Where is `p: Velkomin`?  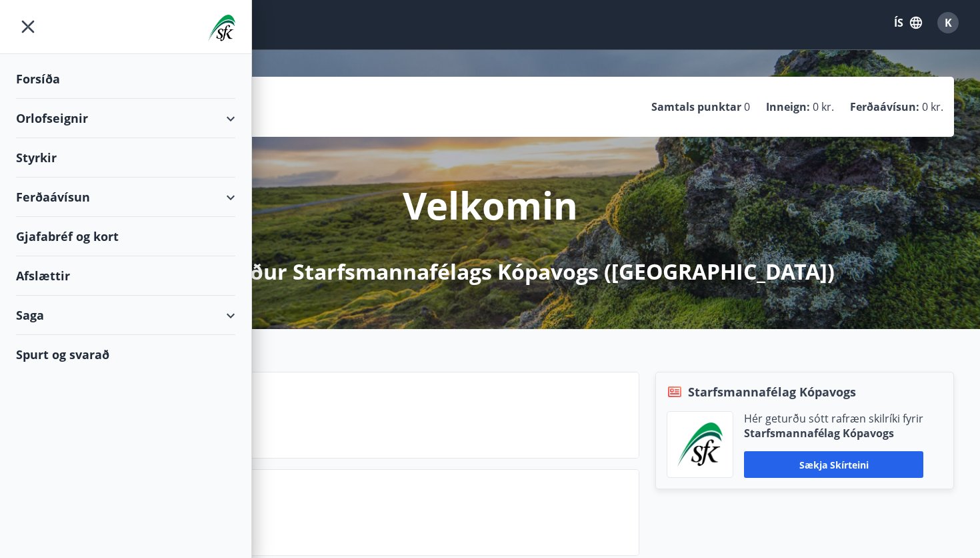
p: Velkomin is located at coordinates (490, 205).